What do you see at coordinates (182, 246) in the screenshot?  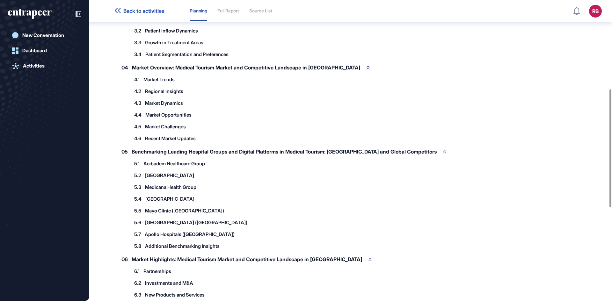 I see `span: Additional Benchmarking Insights` at bounding box center [182, 246].